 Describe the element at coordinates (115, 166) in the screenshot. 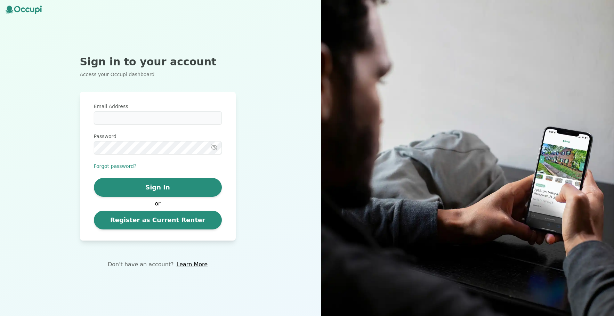

I see `button: Forgot password?` at that location.